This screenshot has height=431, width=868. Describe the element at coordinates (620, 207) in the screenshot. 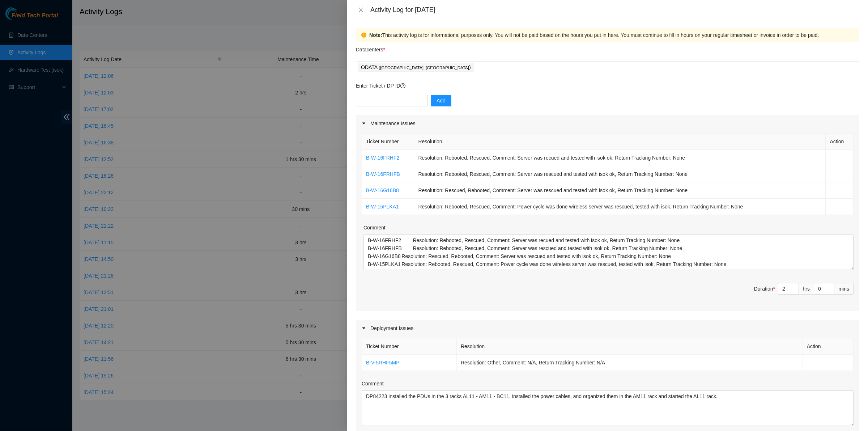

I see `td: Resolution: Rebooted, Rescued, Comment: Power cycle was done wireless server was rescued, tested ...` at that location.